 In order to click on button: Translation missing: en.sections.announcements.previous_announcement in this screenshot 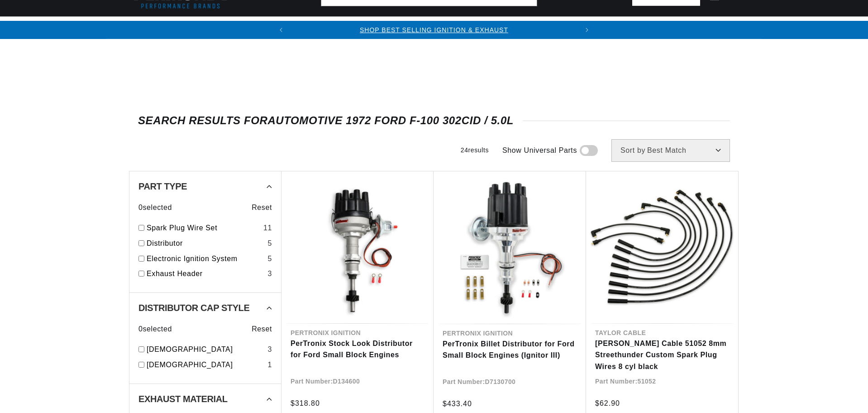, I will do `click(281, 30)`.